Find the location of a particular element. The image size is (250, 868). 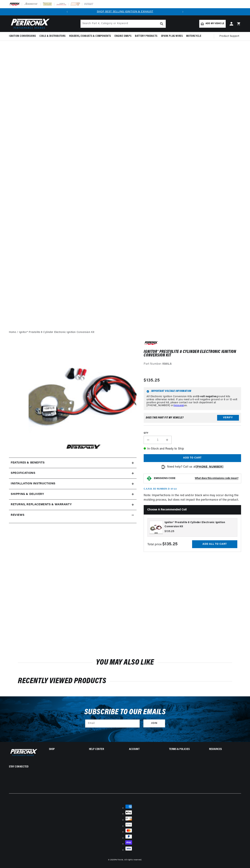

div: 1 of 2 is located at coordinates (125, 12).